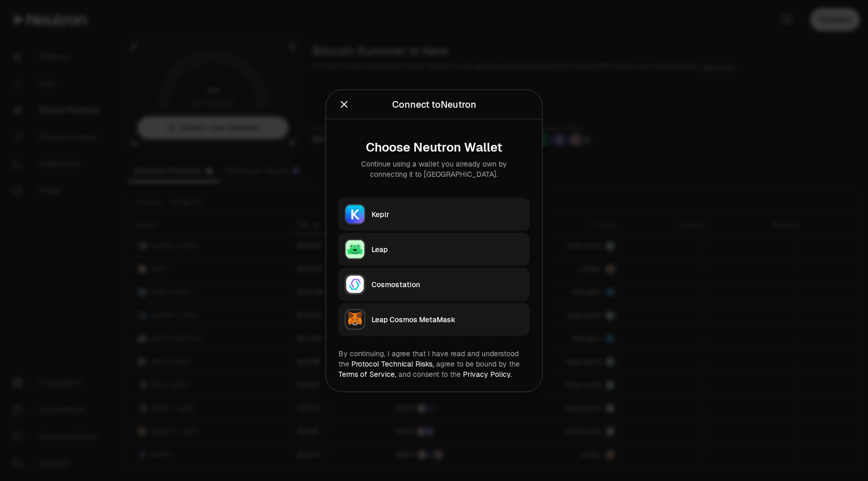 The width and height of the screenshot is (868, 481). Describe the element at coordinates (393, 364) in the screenshot. I see `a: Protocol Technical Risks,` at that location.